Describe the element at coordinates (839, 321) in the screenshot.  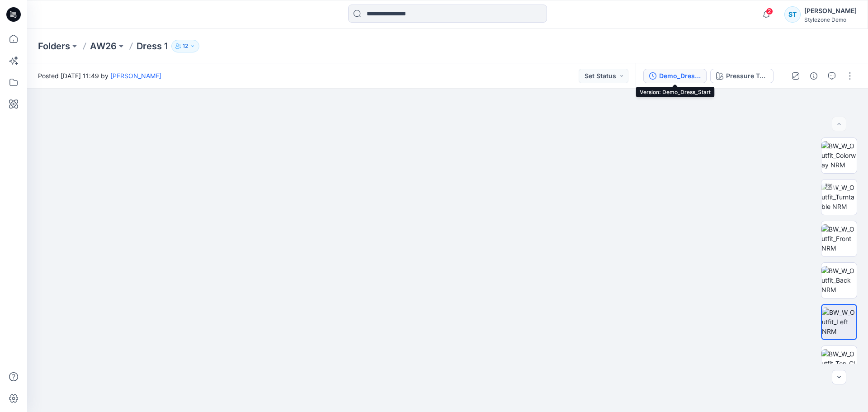
I see `img: BW_W_Outfit_Left NRM` at that location.